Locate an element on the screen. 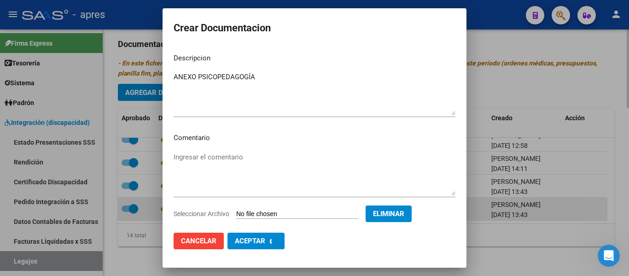  p: Descripcion is located at coordinates (314, 58).